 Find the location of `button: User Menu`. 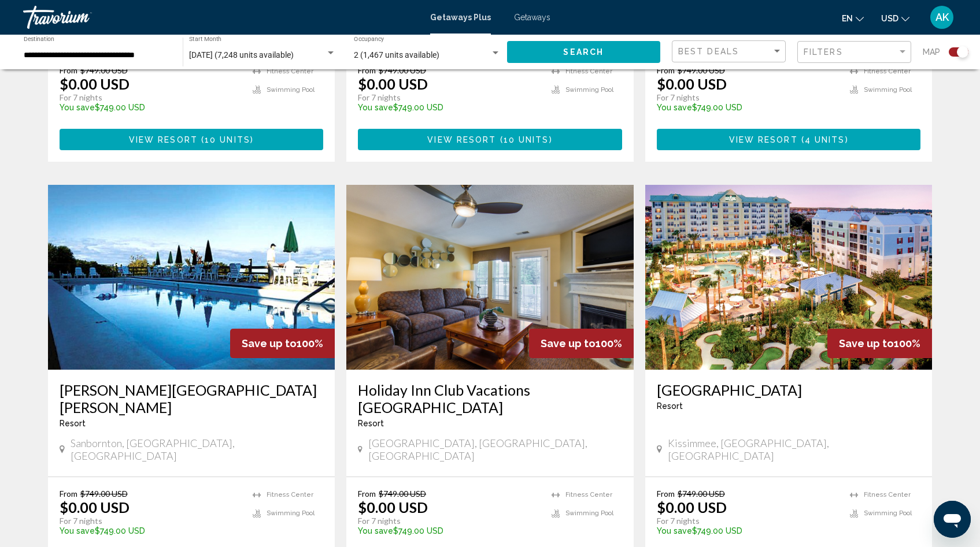

button: User Menu is located at coordinates (942, 17).